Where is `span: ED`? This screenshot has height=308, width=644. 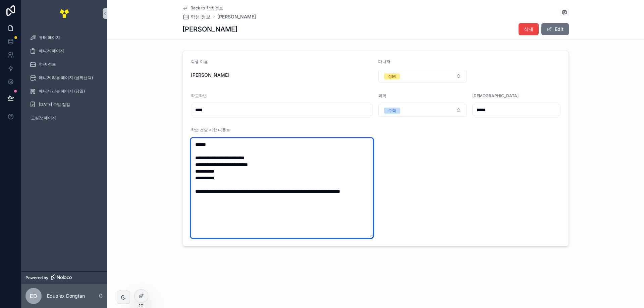 span: ED is located at coordinates (34, 296).